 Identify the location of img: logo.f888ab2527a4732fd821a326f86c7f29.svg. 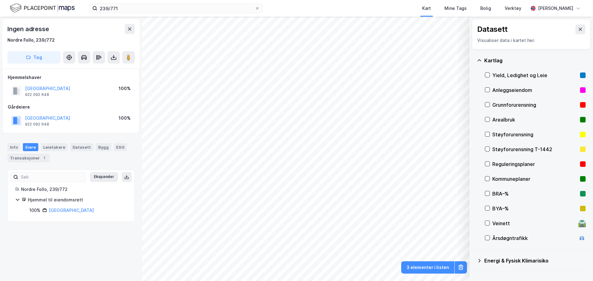
(42, 8).